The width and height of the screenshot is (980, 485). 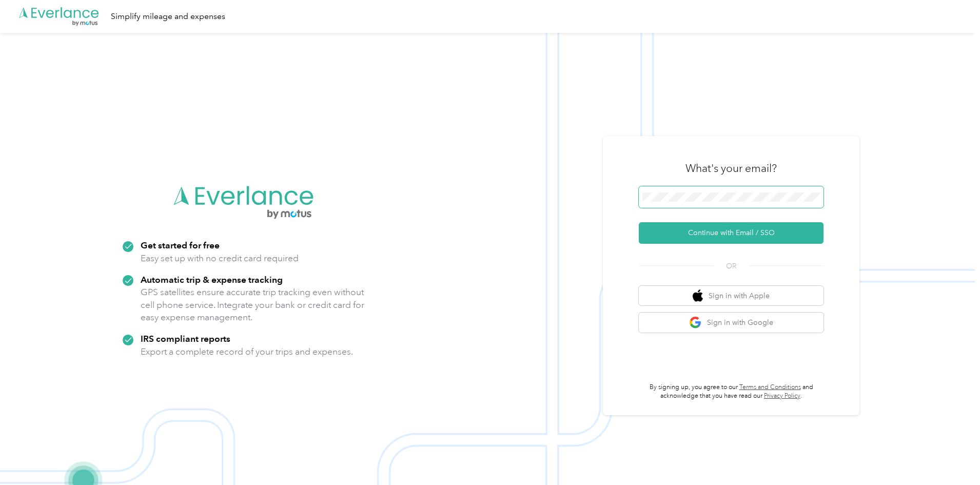 What do you see at coordinates (211, 279) in the screenshot?
I see `strong: Automatic trip & expense tracking` at bounding box center [211, 279].